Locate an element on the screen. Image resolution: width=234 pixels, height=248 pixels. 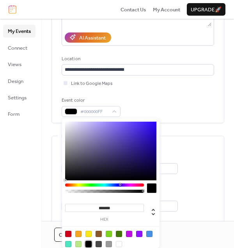
a: Connect is located at coordinates (19, 48).